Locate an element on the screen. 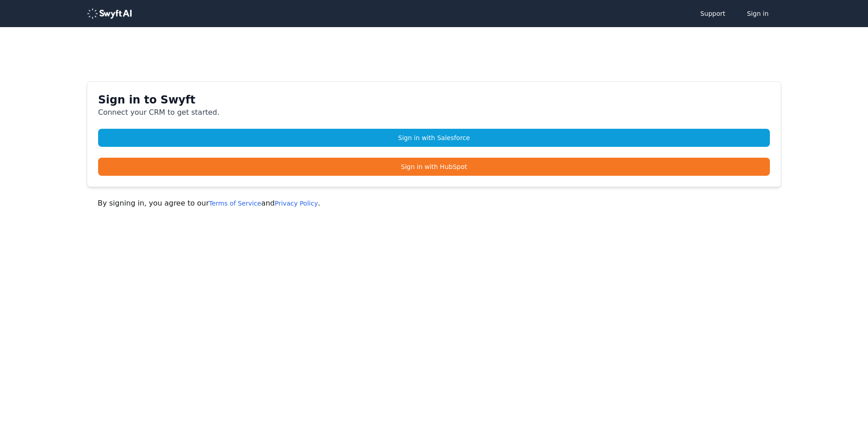 The image size is (868, 422). p: By signing in, you agree to our and . is located at coordinates (434, 204).